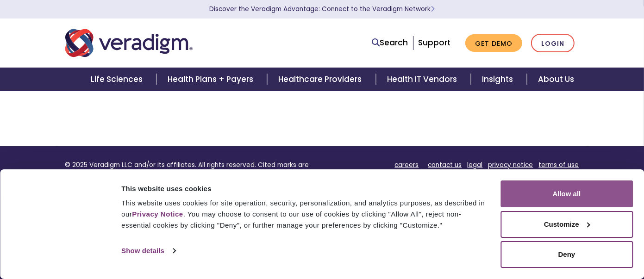 The height and width of the screenshot is (279, 644). I want to click on a: terms of use, so click(559, 165).